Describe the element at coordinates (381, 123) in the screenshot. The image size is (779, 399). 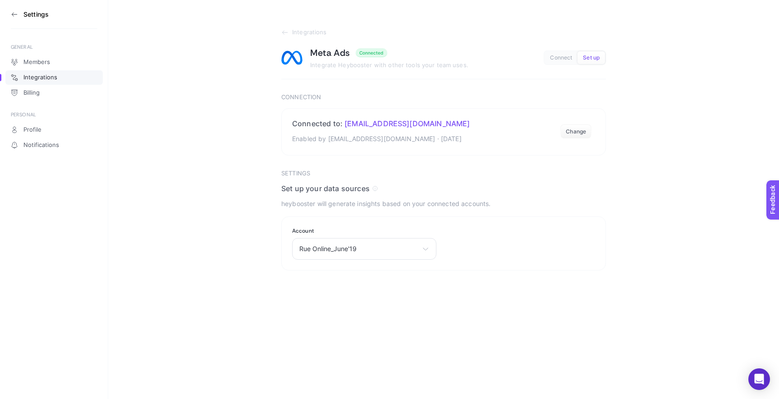
I see `h2: Connected to:` at that location.